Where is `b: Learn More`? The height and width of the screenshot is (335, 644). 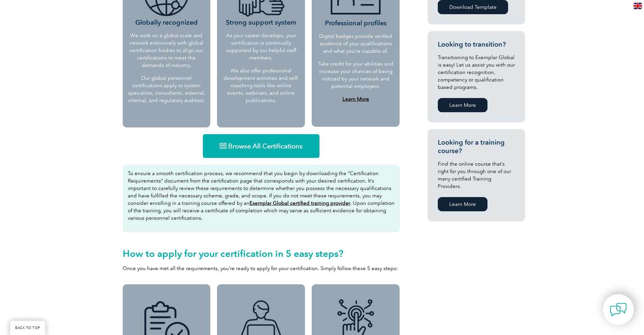 b: Learn More is located at coordinates (356, 99).